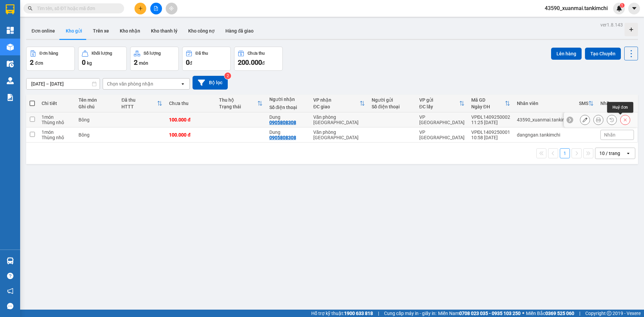 This screenshot has width=644, height=317. Describe the element at coordinates (155, 59) in the screenshot. I see `button: Số lượng2món` at that location.